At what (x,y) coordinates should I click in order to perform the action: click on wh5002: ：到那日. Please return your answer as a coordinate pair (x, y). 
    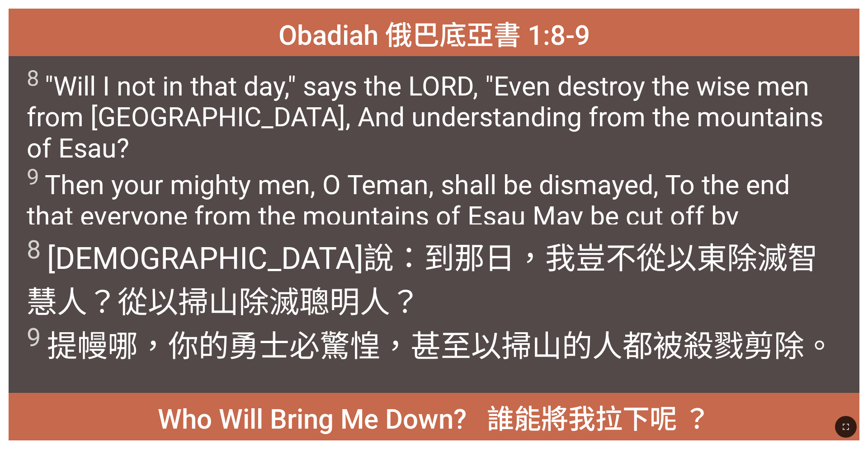
    Looking at the image, I should click on (431, 302).